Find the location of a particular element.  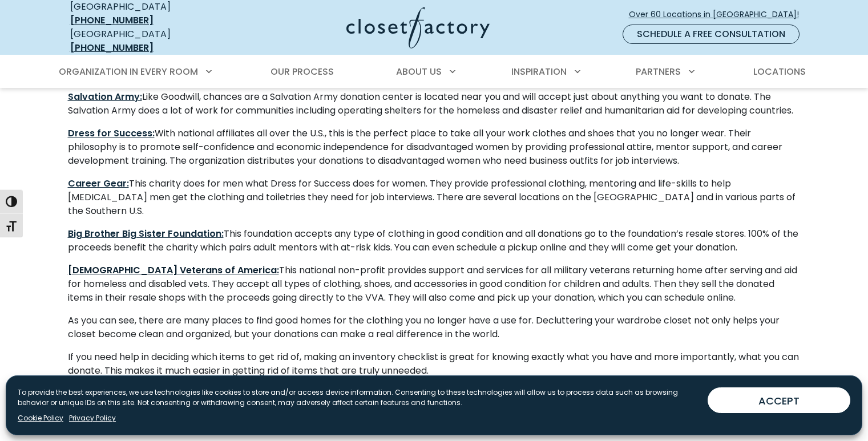

p: With national affiliates all over the U.S., this is the perfect place to take all your work cloth... is located at coordinates (434, 147).